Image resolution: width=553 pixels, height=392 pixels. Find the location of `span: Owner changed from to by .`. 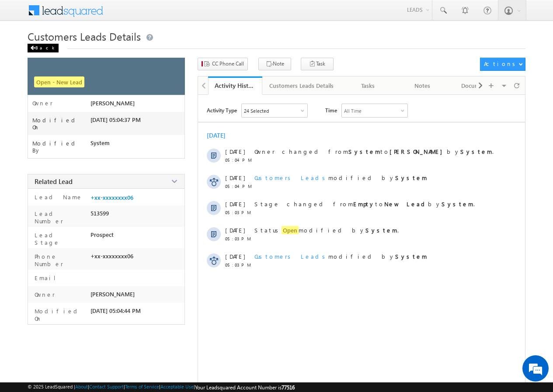

span: Owner changed from to by . is located at coordinates (374, 151).